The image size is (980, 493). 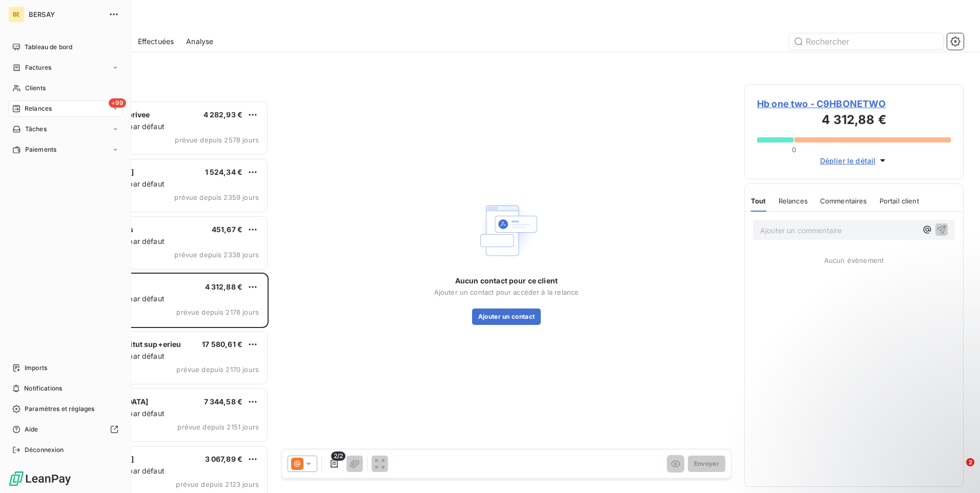 What do you see at coordinates (224, 172) in the screenshot?
I see `span: 1 524,34 €` at bounding box center [224, 172].